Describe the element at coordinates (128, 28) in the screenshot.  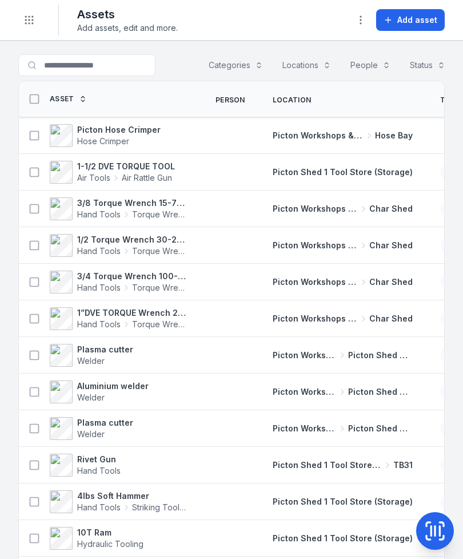
I see `span: Add assets, edit and more.` at that location.